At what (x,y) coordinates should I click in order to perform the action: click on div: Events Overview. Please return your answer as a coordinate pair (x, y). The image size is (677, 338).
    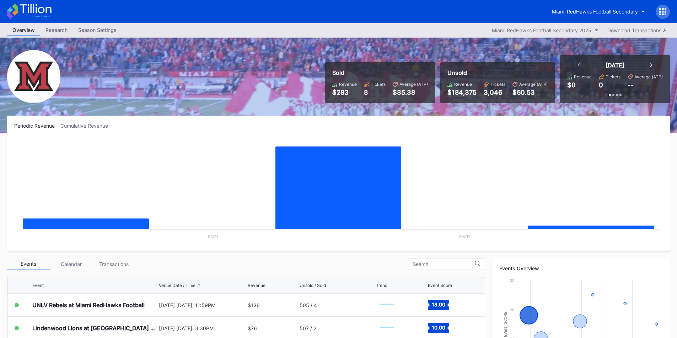
    Looking at the image, I should click on (581, 268).